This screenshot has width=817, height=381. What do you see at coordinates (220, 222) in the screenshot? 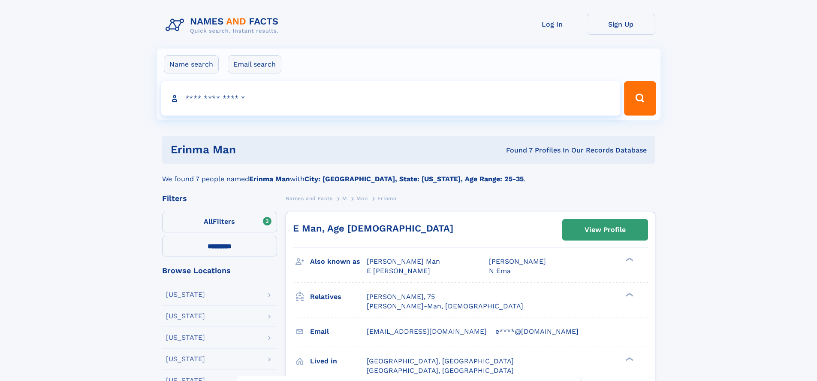
I see `label: Filters` at bounding box center [220, 222].